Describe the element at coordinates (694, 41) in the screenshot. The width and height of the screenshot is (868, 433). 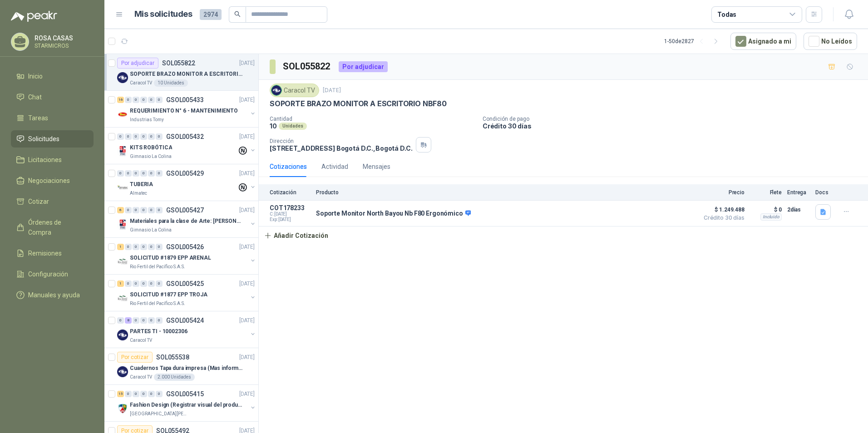
I see `div: 1 - 50 de 2827` at that location.